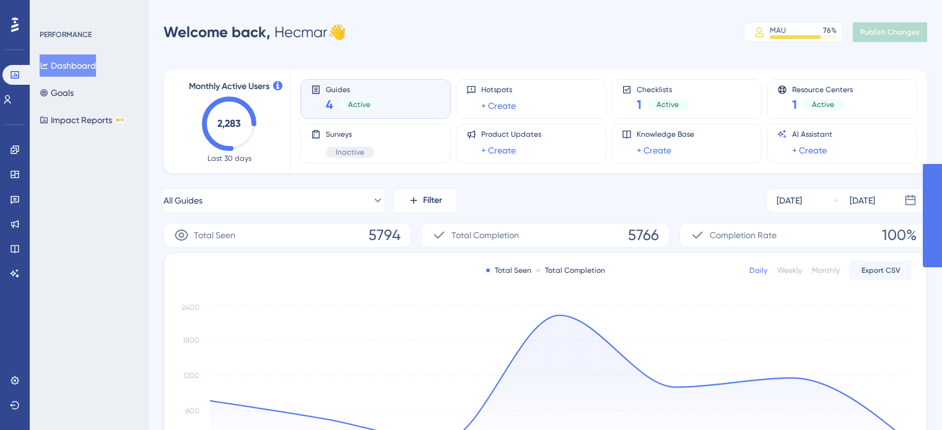  I want to click on tspan: 1800, so click(191, 341).